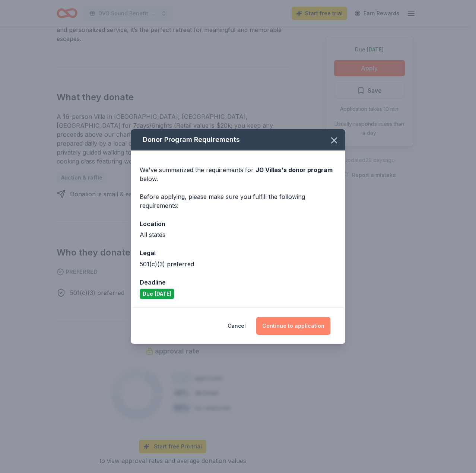 This screenshot has width=476, height=473. I want to click on button: Cancel, so click(236, 325).